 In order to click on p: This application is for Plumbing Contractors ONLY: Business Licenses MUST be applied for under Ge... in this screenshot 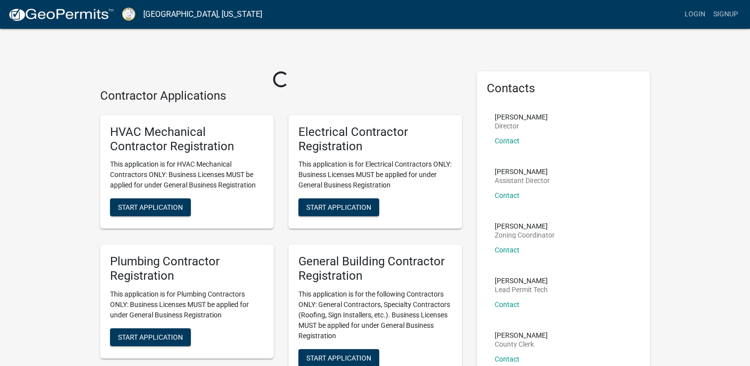, I will do `click(187, 304)`.